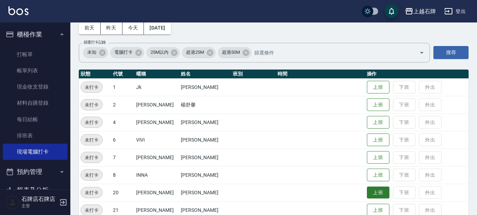 The width and height of the screenshot is (477, 215). I want to click on button: 昨天, so click(112, 28).